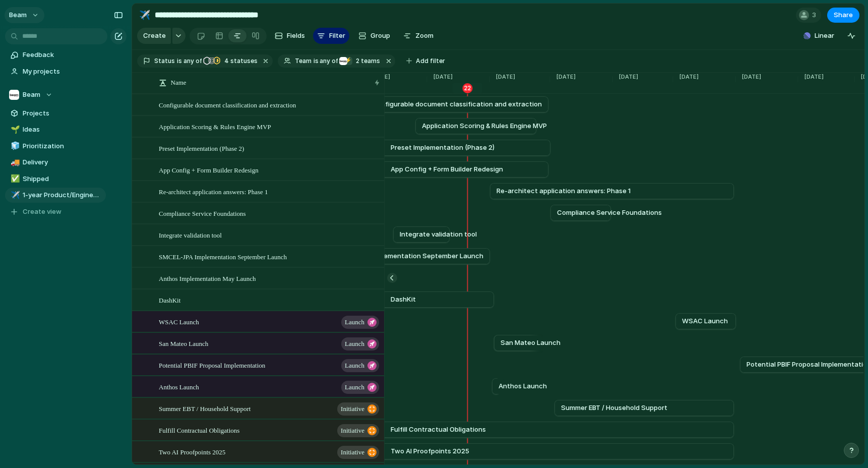  Describe the element at coordinates (55, 130) in the screenshot. I see `a: 🌱Ideas` at that location.